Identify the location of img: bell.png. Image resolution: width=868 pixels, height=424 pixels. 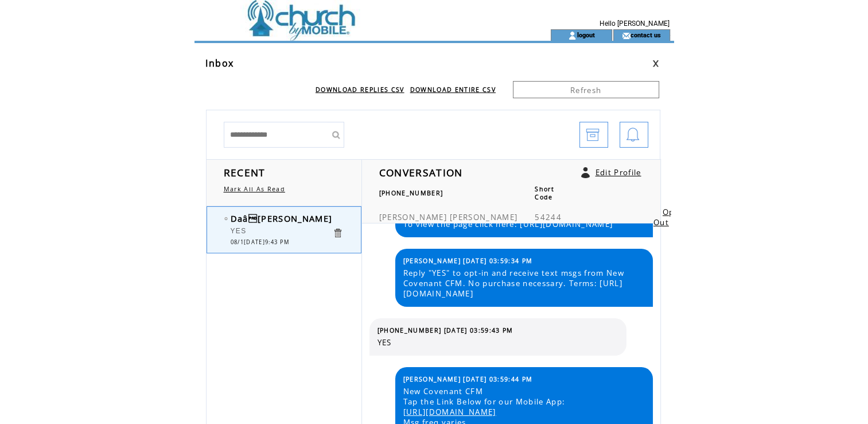
(633, 135).